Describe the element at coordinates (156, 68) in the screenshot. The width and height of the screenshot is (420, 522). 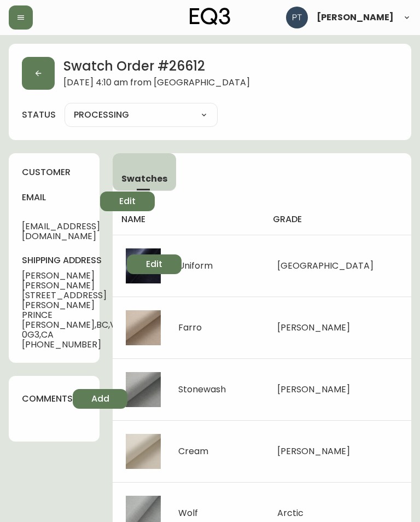
I see `h2: Swatch Order # 26612` at that location.